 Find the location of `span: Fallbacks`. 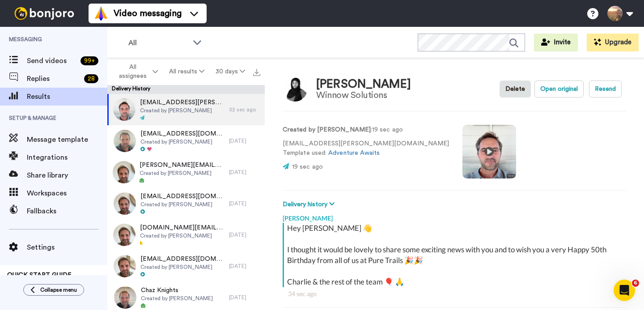

span: Fallbacks is located at coordinates (67, 211).